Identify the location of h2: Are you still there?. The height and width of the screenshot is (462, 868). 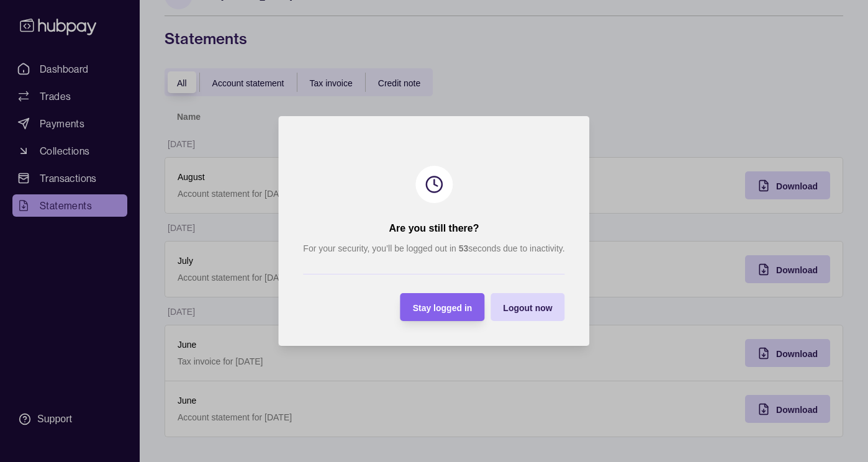
(434, 228).